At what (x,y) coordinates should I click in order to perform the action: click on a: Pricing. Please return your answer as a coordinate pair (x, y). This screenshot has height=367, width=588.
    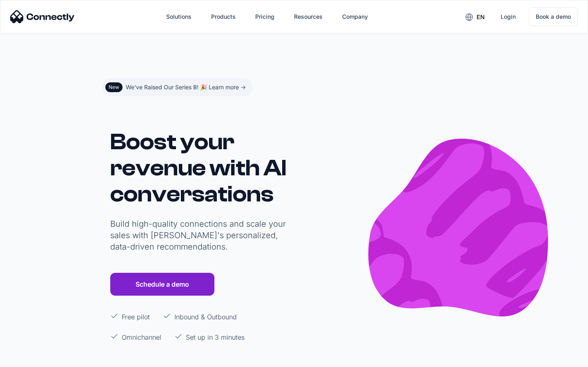
    Looking at the image, I should click on (264, 17).